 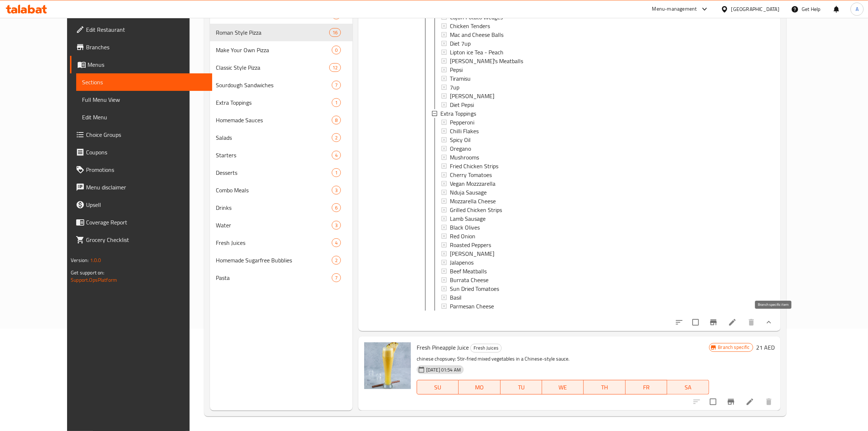 I want to click on span: Diet Pepsi, so click(x=462, y=105).